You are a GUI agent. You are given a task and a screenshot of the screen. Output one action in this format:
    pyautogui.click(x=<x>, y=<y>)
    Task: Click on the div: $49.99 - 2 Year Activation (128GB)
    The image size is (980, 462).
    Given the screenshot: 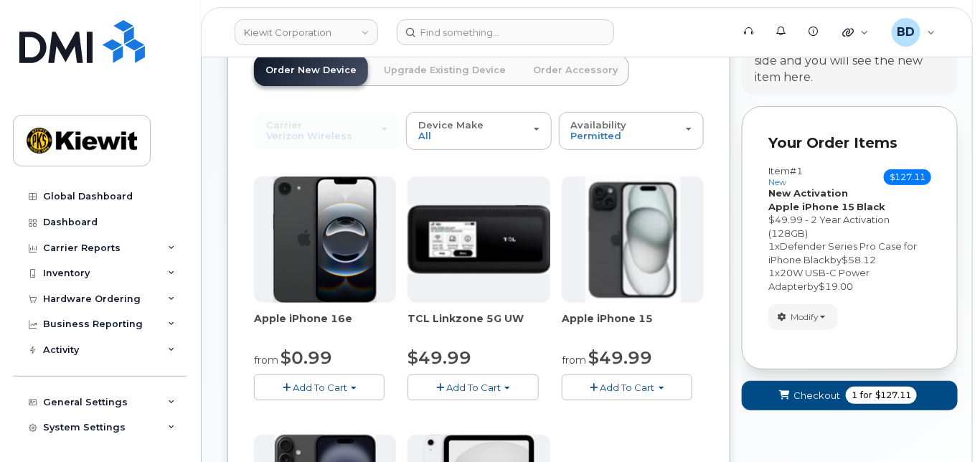 What is the action you would take?
    pyautogui.click(x=849, y=226)
    